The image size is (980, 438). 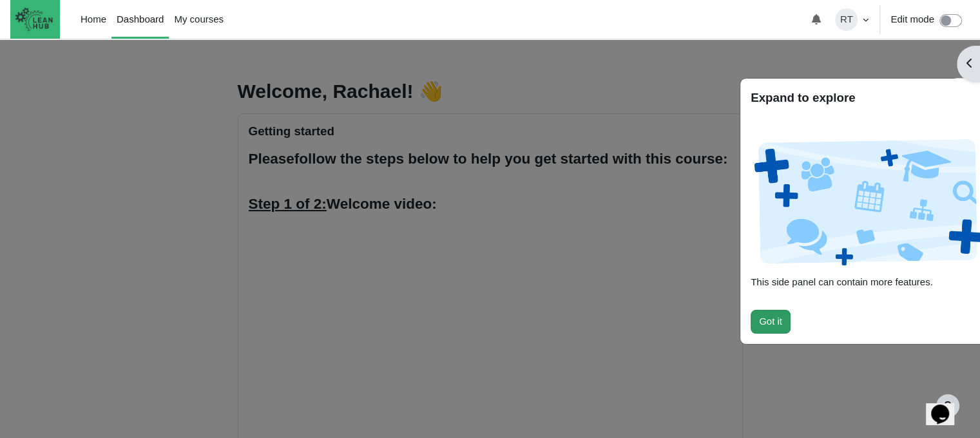 What do you see at coordinates (846, 19) in the screenshot?
I see `span: RT` at bounding box center [846, 19].